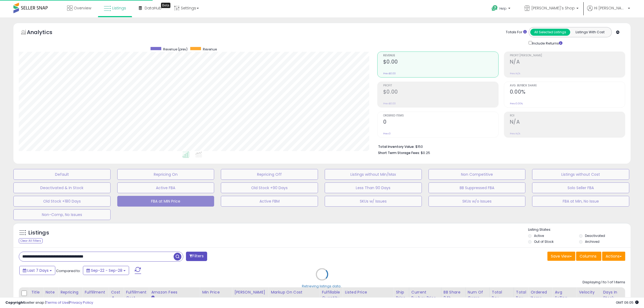 The image size is (644, 308). What do you see at coordinates (82, 8) in the screenshot?
I see `span: Overview` at bounding box center [82, 8].